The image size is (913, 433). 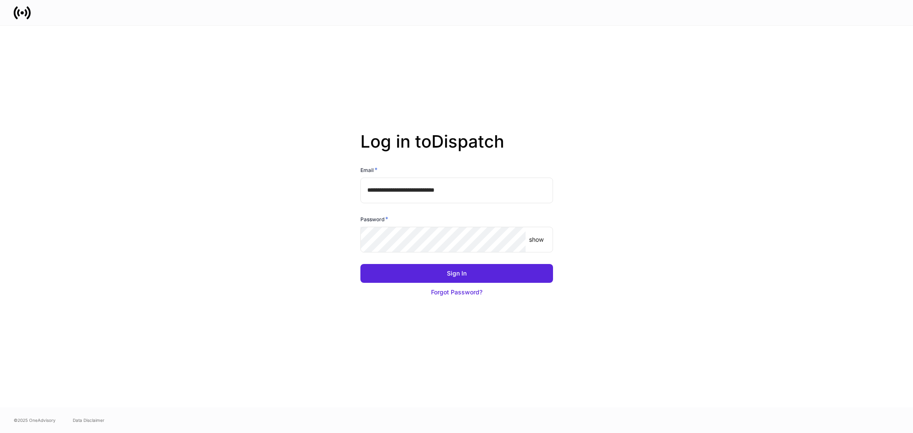 I want to click on button: Sign In, so click(x=457, y=274).